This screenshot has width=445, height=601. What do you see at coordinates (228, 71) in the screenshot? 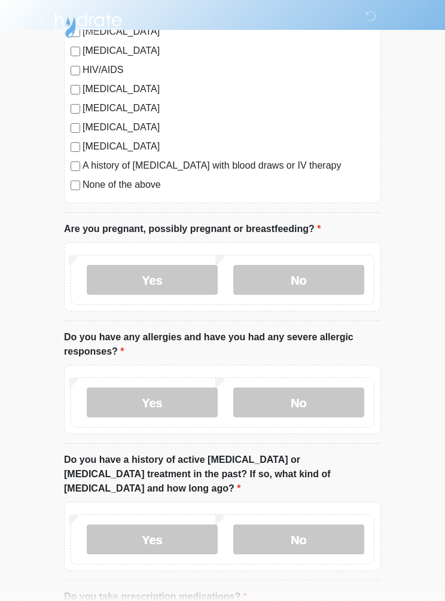
I see `label: HIV/AIDS` at bounding box center [228, 71].